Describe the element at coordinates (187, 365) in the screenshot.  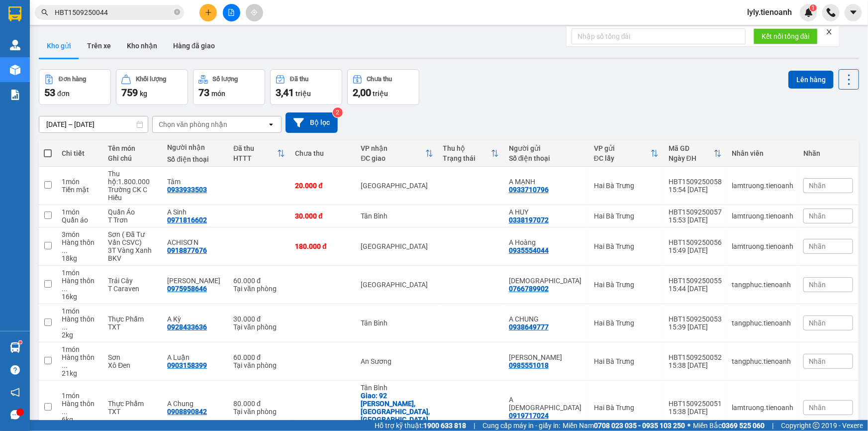
I see `div: 0903158399` at that location.